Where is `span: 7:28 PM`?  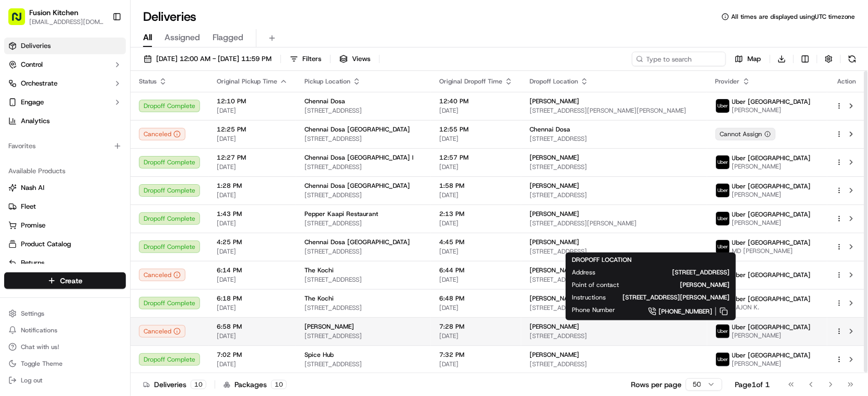 span: 7:28 PM is located at coordinates (476, 327).